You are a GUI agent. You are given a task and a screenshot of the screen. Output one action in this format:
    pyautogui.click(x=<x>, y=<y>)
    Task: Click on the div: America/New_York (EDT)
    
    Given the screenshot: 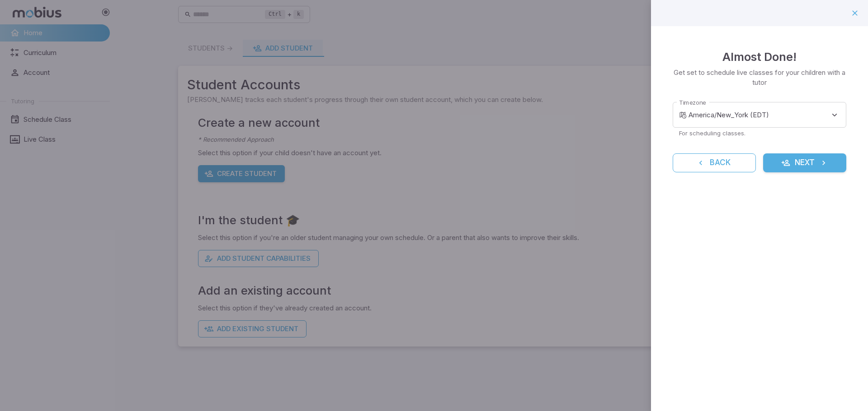 What is the action you would take?
    pyautogui.click(x=767, y=115)
    